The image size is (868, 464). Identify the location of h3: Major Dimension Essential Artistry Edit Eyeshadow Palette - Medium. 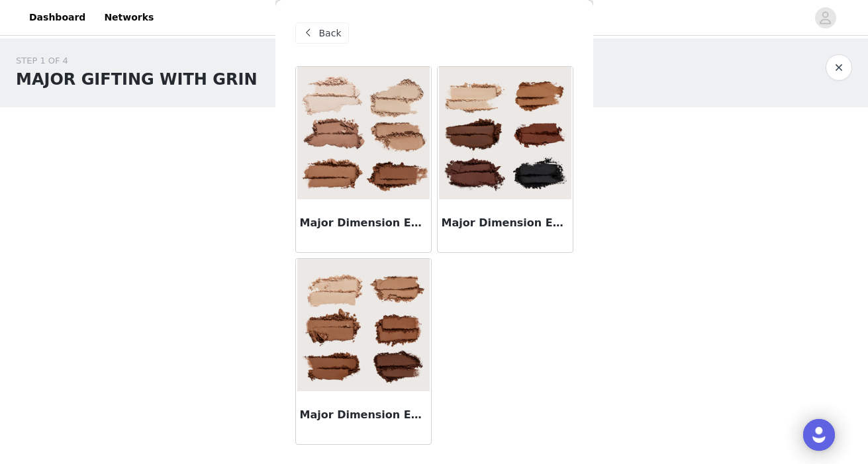
(363, 415).